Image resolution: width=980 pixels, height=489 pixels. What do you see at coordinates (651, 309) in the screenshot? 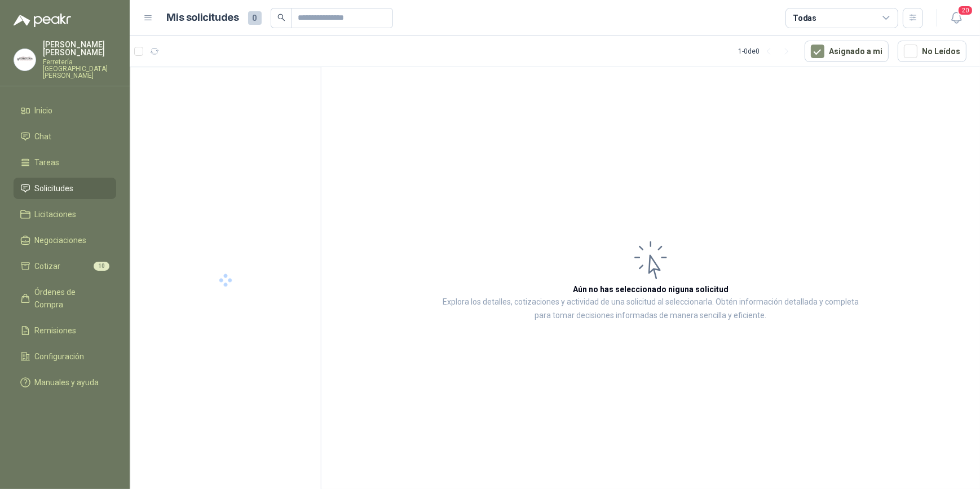
I see `p: Explora los detalles, cotizaciones y actividad de una solicitud al seleccionarla. Obtén informaci...` at bounding box center [651, 309].